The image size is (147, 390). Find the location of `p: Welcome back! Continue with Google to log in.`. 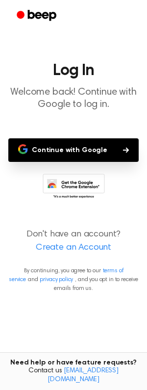

p: Welcome back! Continue with Google to log in. is located at coordinates (74, 99).